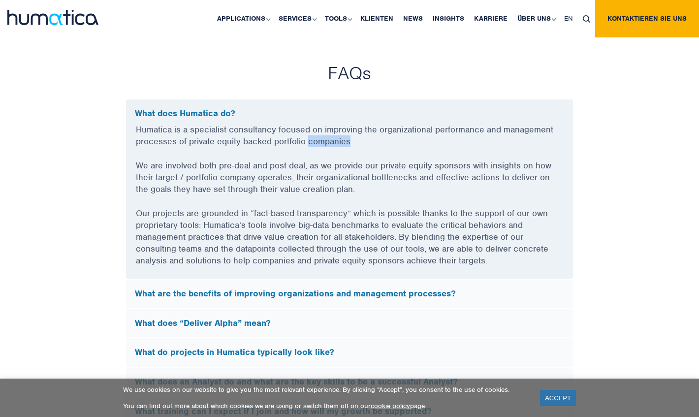 The width and height of the screenshot is (699, 417). What do you see at coordinates (326, 406) in the screenshot?
I see `p: You can find out more about which cookies we are using or switch them off on our page.` at bounding box center [326, 406].